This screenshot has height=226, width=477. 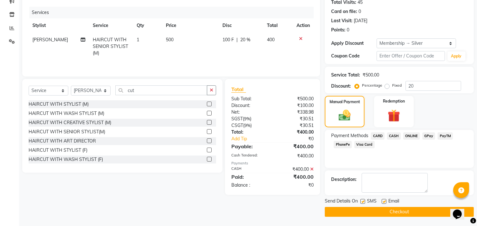 What do you see at coordinates (345, 102) in the screenshot?
I see `label: Manual Payment` at bounding box center [345, 102].